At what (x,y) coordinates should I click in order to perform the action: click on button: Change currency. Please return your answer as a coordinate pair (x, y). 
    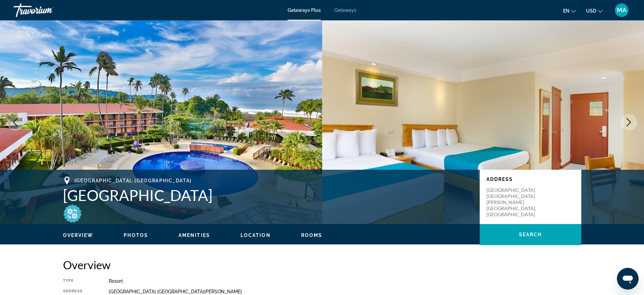
    Looking at the image, I should click on (594, 11).